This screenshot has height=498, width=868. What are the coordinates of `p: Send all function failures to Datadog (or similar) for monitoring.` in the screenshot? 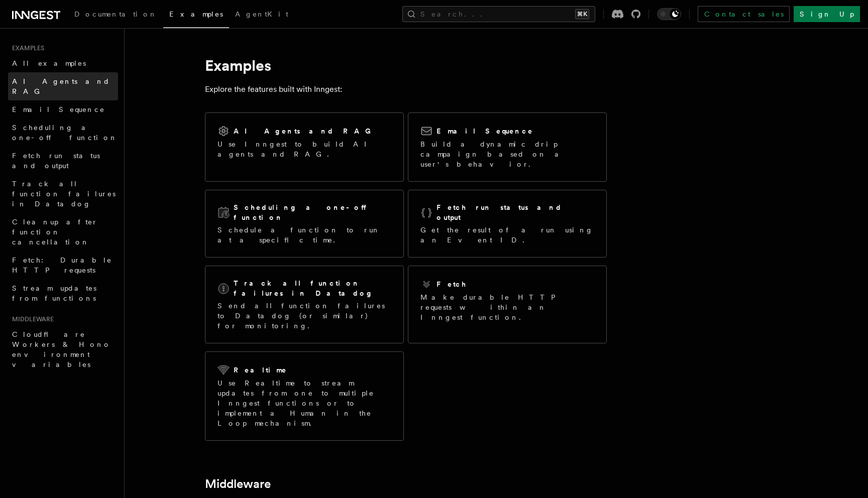 It's located at (305, 316).